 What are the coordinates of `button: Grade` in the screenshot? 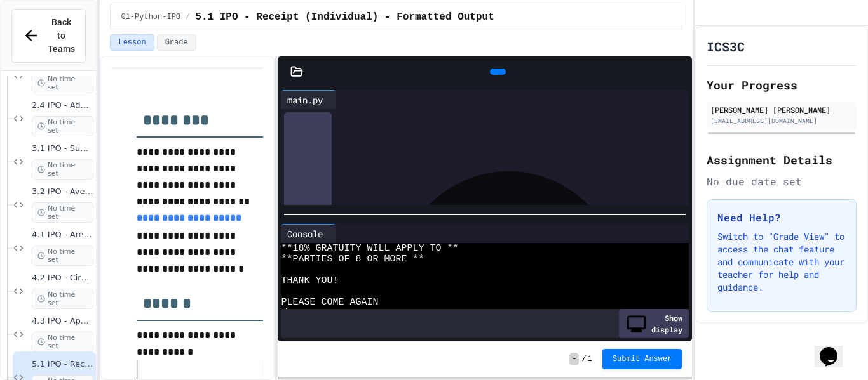 It's located at (176, 43).